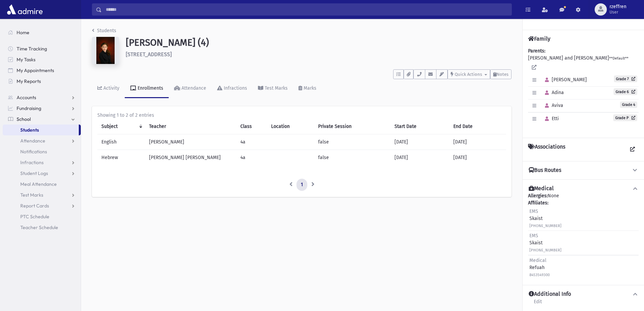  What do you see at coordinates (539, 275) in the screenshot?
I see `small: 8453549300` at bounding box center [539, 275].